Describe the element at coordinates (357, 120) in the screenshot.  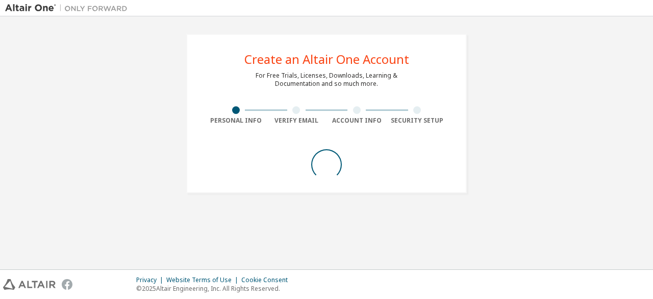
I see `div: Account Info` at that location.